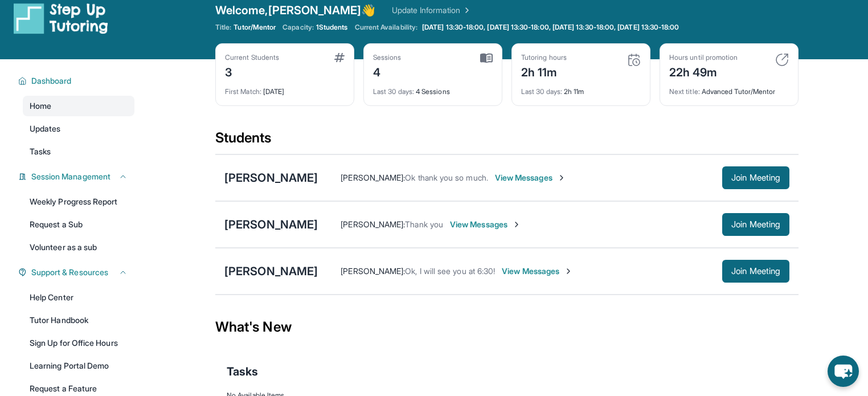 This screenshot has width=868, height=396. I want to click on a: Weekly Progress Report, so click(78, 202).